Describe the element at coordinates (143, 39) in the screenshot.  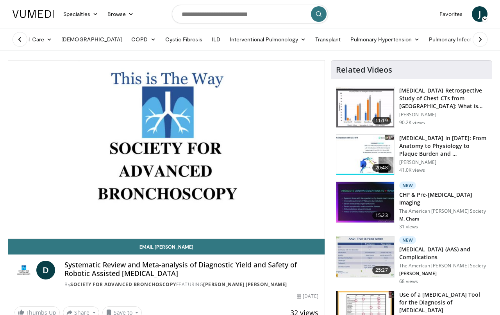
I see `a: COPD` at that location.